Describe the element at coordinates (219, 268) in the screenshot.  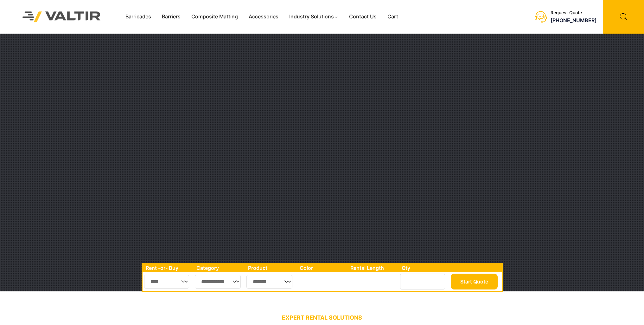
I see `th: Category` at that location.